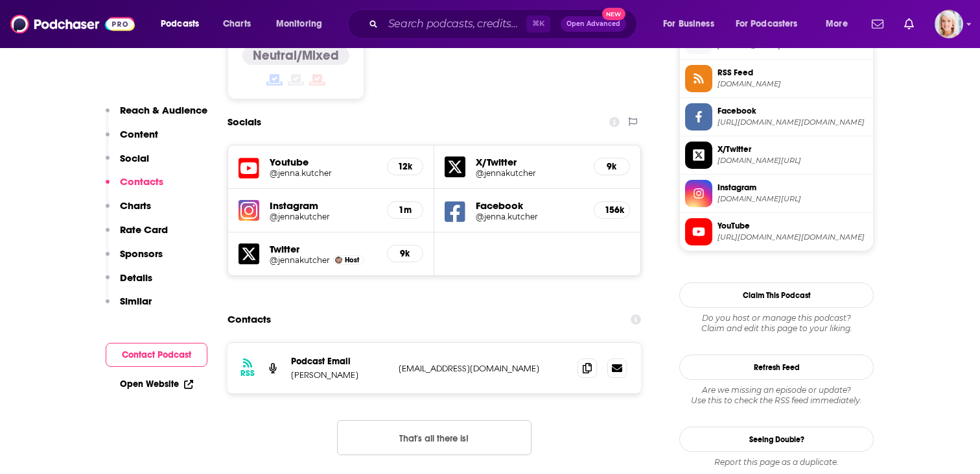 This screenshot has height=474, width=980. I want to click on button: Charts, so click(129, 211).